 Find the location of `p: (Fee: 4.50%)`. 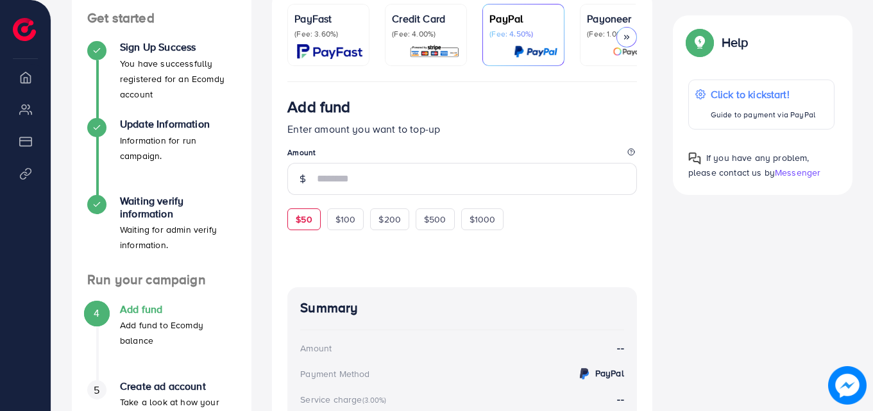

p: (Fee: 4.50%) is located at coordinates (523, 34).